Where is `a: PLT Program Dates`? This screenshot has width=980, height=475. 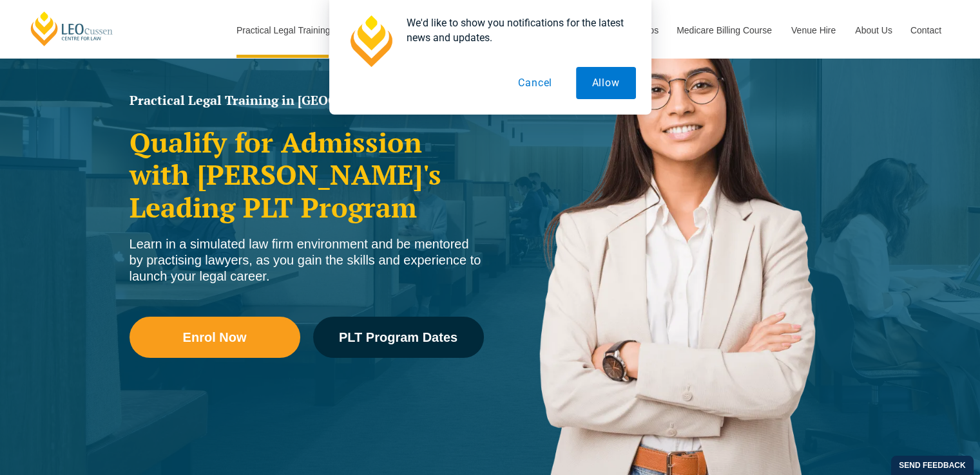 a: PLT Program Dates is located at coordinates (398, 338).